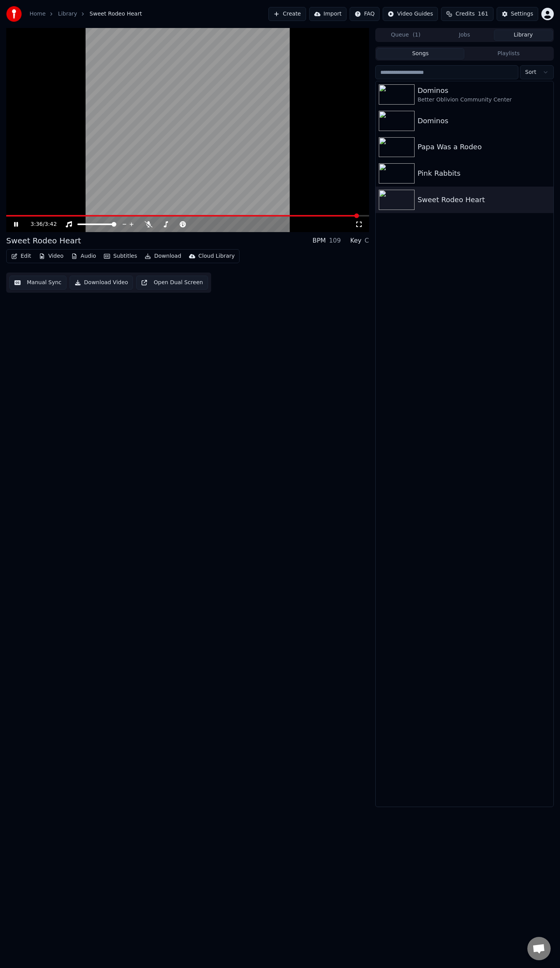 The height and width of the screenshot is (968, 560). Describe the element at coordinates (483, 100) in the screenshot. I see `div: Better Oblivion Community Center` at that location.